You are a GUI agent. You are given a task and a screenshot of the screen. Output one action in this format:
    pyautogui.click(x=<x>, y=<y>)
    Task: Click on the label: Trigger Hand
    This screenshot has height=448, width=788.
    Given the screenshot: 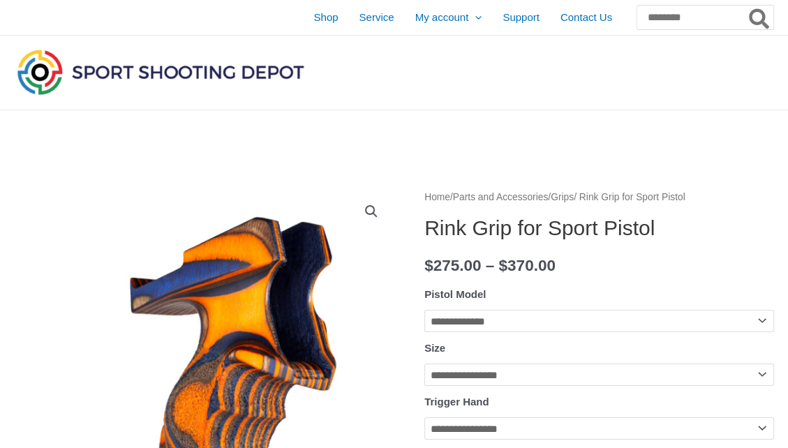 What is the action you would take?
    pyautogui.click(x=456, y=401)
    